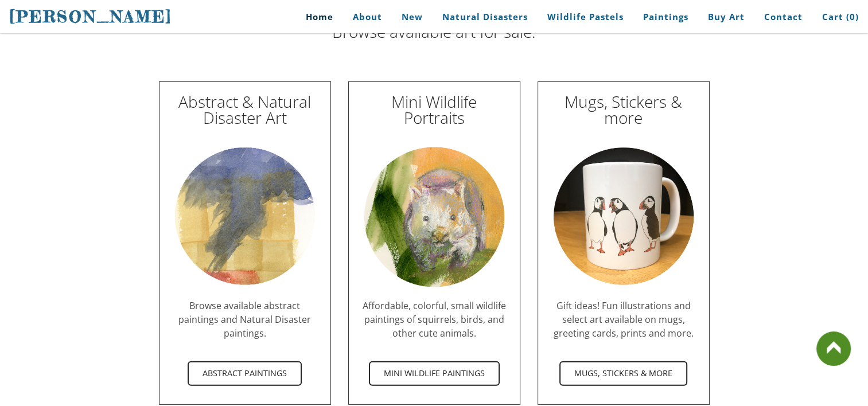 This screenshot has height=406, width=868. What do you see at coordinates (623, 373) in the screenshot?
I see `span: Mugs, Stickers & more` at bounding box center [623, 373].